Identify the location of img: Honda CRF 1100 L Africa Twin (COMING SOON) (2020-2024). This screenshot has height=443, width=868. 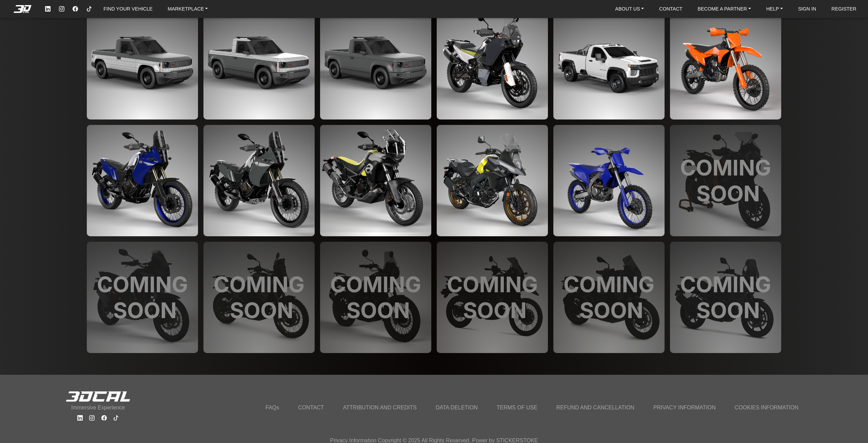
(143, 297).